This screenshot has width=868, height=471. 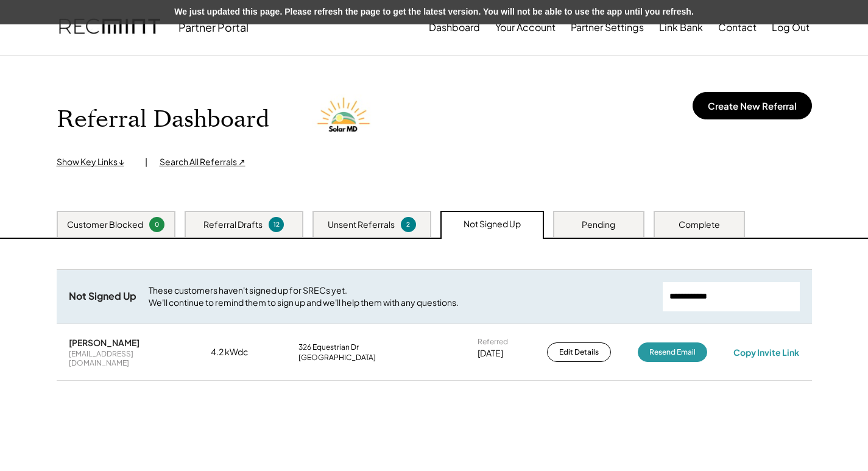 I want to click on button: Contact, so click(x=737, y=27).